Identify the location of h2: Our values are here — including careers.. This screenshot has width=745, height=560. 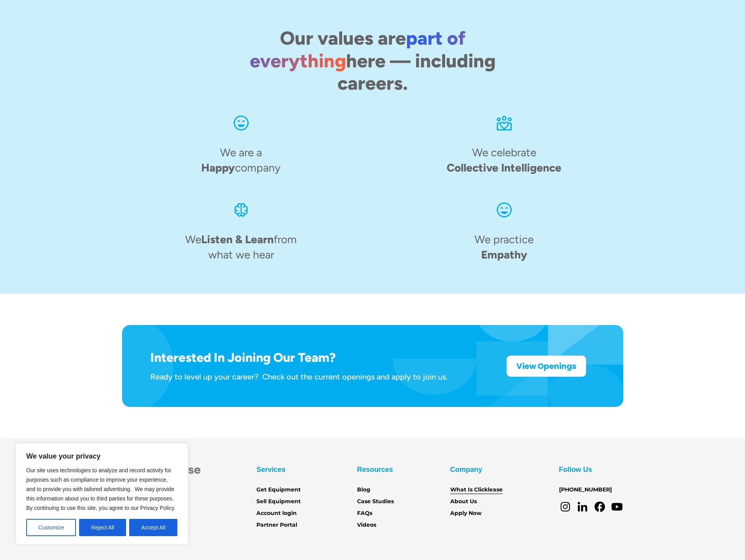
(373, 61).